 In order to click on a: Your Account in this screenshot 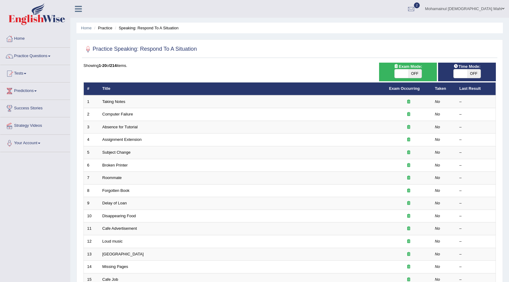, I will do `click(35, 142)`.